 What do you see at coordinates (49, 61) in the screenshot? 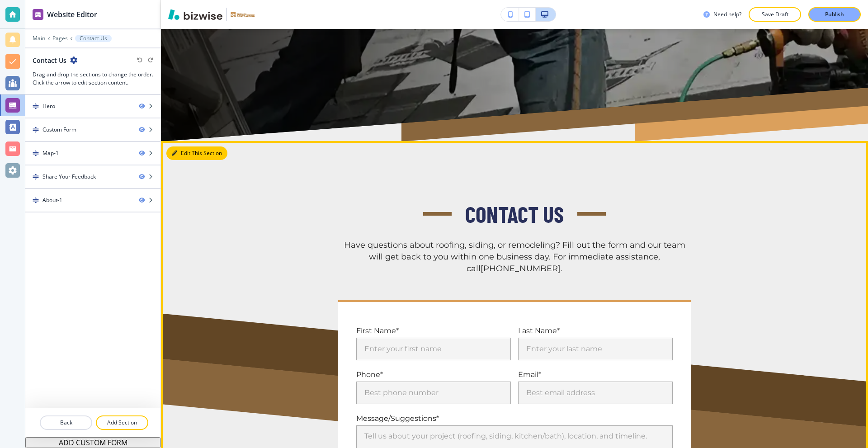
I see `h2: Contact Us` at bounding box center [49, 61].